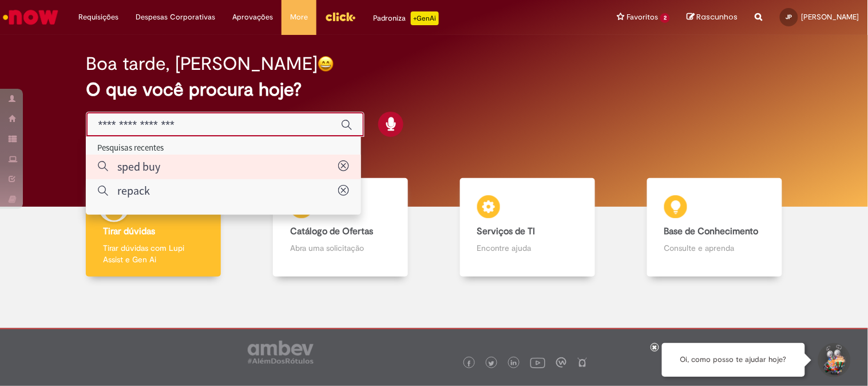  What do you see at coordinates (513, 363) in the screenshot?
I see `img: logo_footer_linkedin.png` at bounding box center [513, 363].